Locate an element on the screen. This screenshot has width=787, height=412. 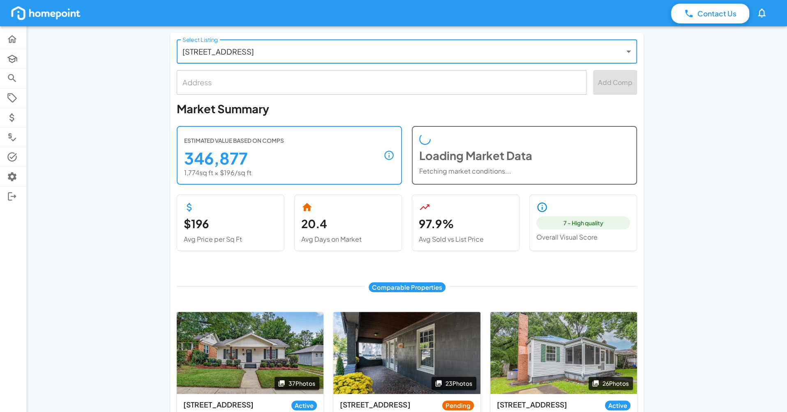
p: Avg Sold vs List Price is located at coordinates (465, 240).